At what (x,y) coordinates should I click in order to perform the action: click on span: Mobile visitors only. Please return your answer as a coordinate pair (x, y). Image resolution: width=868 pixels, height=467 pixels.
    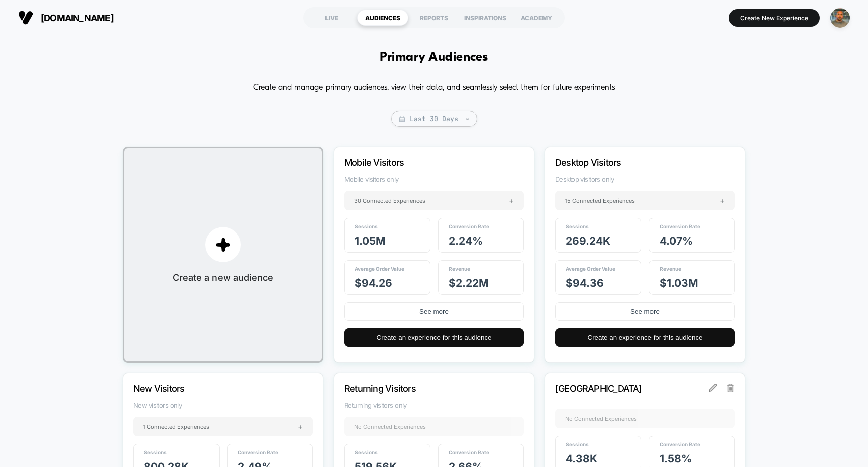
    Looking at the image, I should click on (434, 180).